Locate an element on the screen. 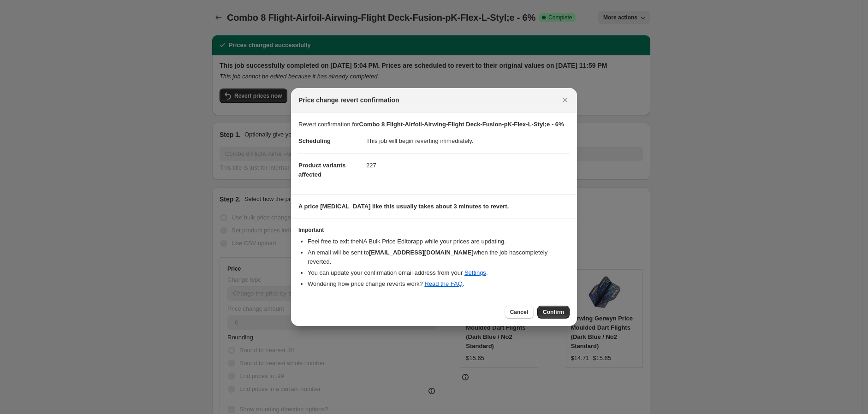  button: Confirm is located at coordinates (553, 313).